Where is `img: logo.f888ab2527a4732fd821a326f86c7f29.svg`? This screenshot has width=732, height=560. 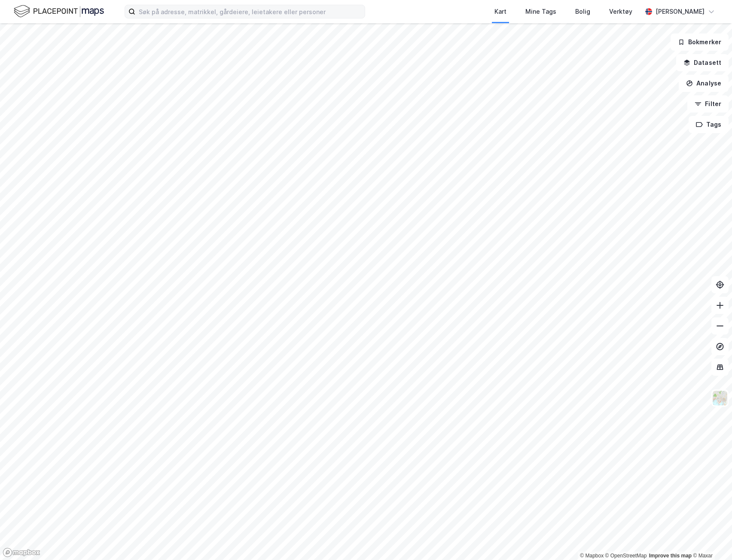
img: logo.f888ab2527a4732fd821a326f86c7f29.svg is located at coordinates (59, 11).